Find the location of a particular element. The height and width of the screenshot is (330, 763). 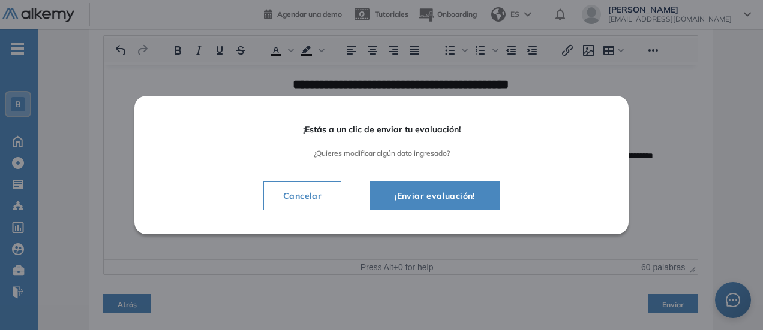

span: ¿Quieres modificar algún dato ingresado? is located at coordinates (381, 154).